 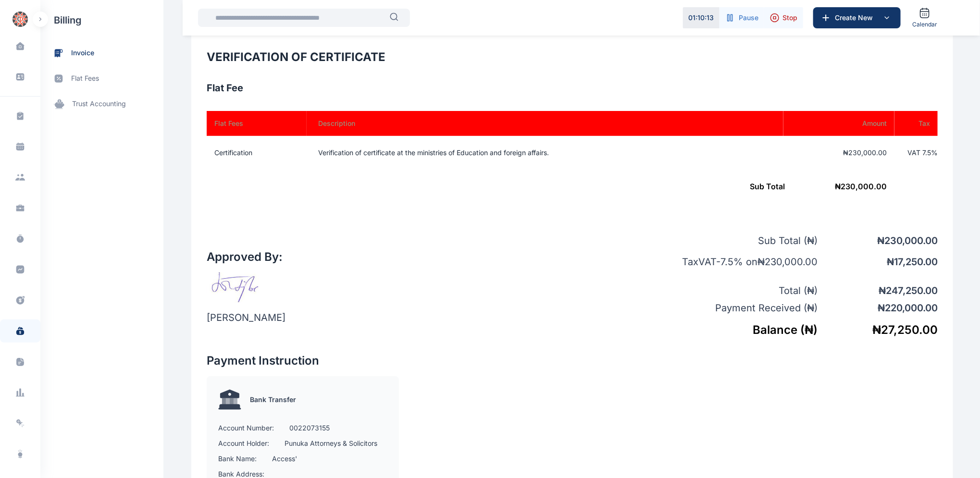 I want to click on h2: VERIFICATION OF CERTIFICATE, so click(x=572, y=57).